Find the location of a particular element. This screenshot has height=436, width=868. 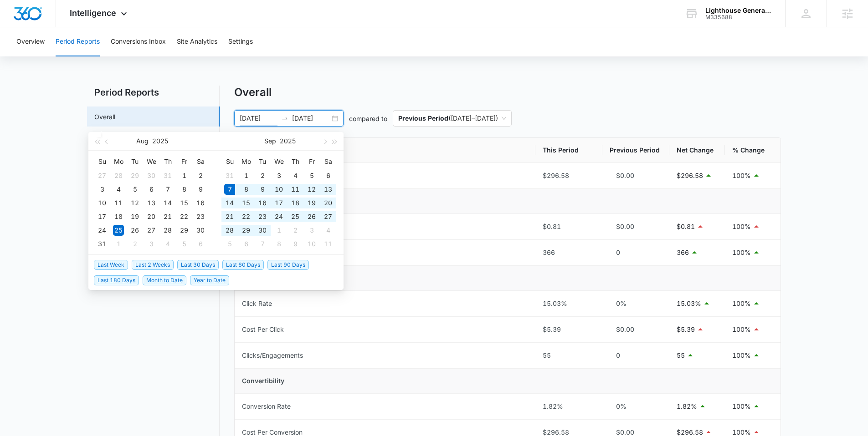

div: 16 is located at coordinates (263, 203).